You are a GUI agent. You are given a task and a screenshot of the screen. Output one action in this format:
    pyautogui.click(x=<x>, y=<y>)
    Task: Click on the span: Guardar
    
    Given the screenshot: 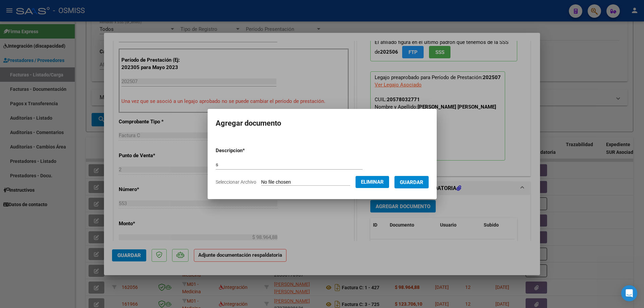 What is the action you would take?
    pyautogui.click(x=411, y=183)
    